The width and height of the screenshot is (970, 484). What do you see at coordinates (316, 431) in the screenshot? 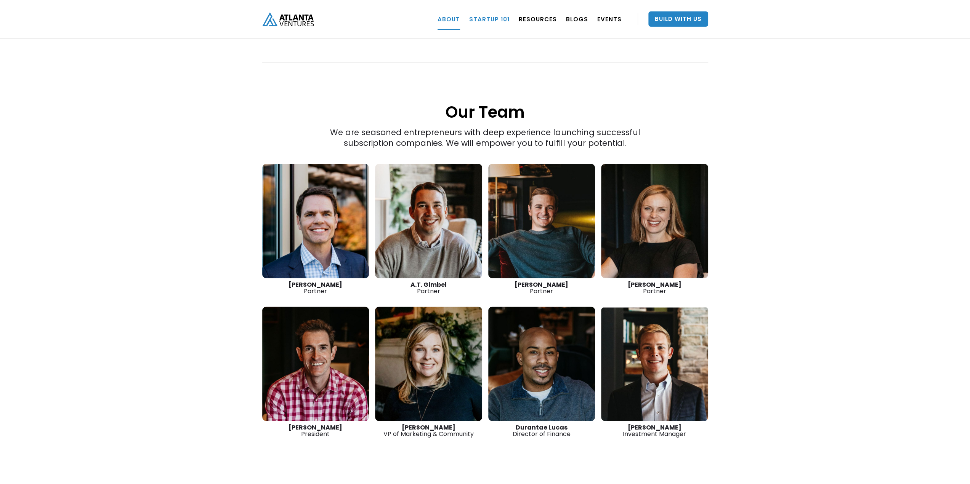
I see `div: President` at bounding box center [316, 431].